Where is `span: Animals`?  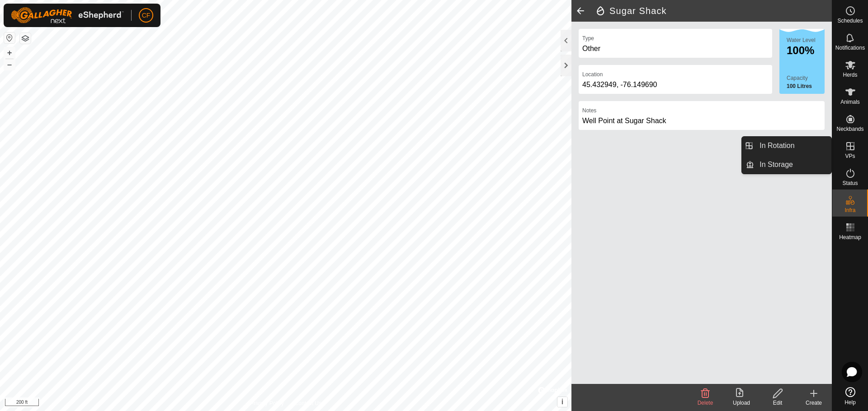 span: Animals is located at coordinates (849, 102).